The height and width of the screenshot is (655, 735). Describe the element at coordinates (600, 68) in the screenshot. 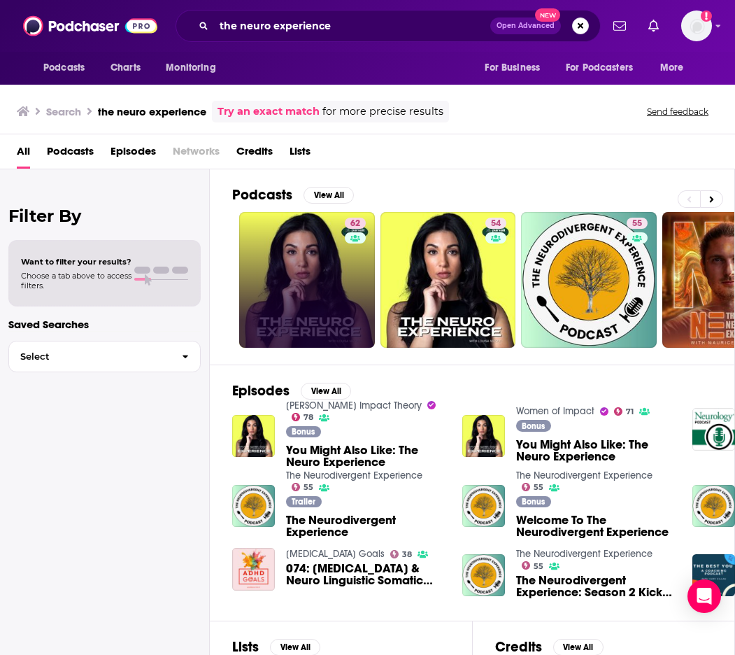

I see `span: For Podcasters` at that location.